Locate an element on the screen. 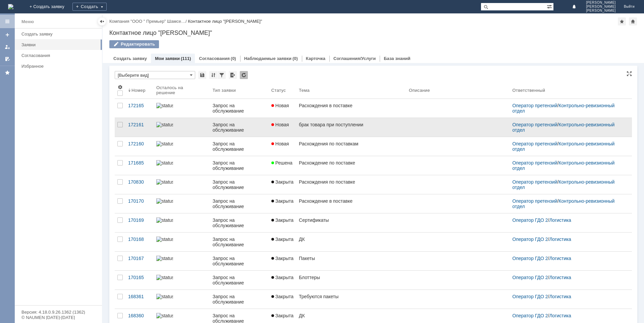  a: Перейти на домашнюю страницу is located at coordinates (11, 7).